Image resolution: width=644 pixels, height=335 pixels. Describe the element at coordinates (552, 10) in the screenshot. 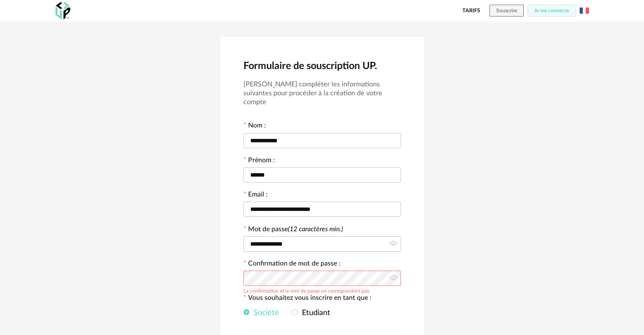

I see `a: Je me connecte` at that location.